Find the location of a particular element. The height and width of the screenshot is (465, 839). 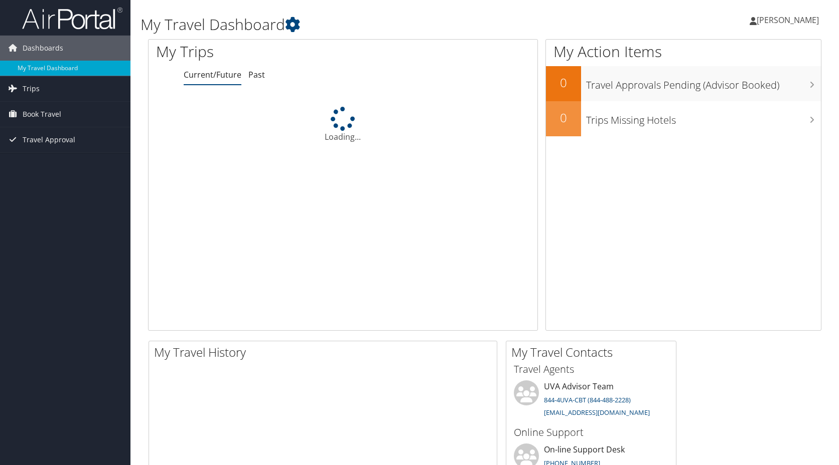

span: Dashboards is located at coordinates (43, 48).